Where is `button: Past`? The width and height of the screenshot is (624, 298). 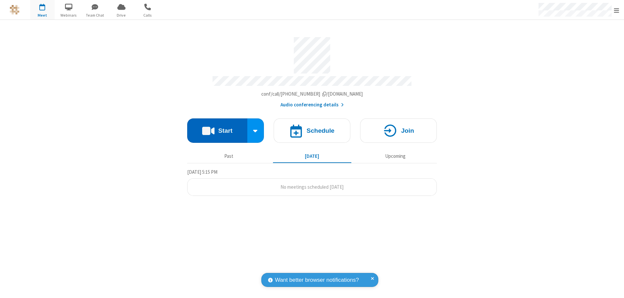
button: Past is located at coordinates (229, 156).